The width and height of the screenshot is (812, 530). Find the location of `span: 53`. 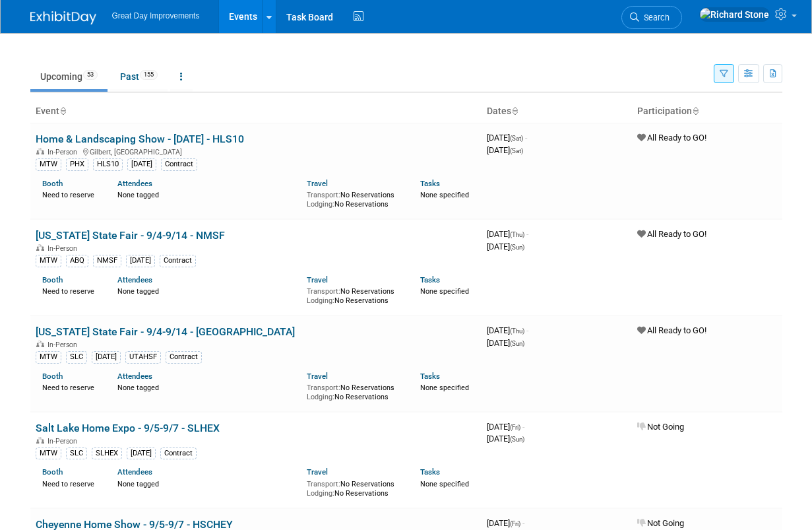

span: 53 is located at coordinates (90, 75).